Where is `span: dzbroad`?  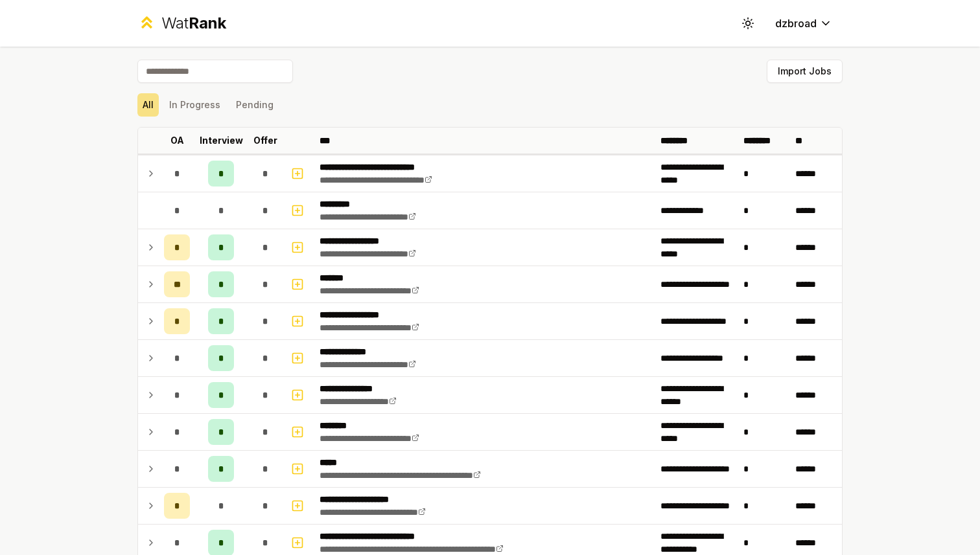
span: dzbroad is located at coordinates (796, 24).